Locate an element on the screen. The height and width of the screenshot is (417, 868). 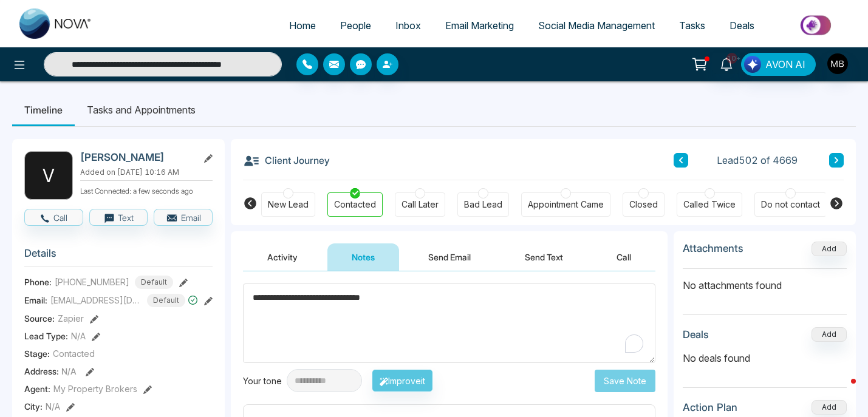
img: Nova CRM Logo is located at coordinates (56, 23).